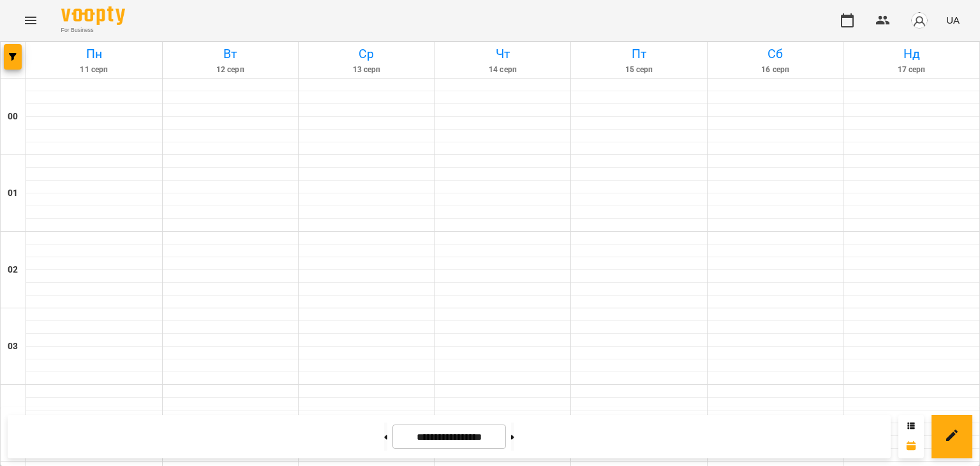  I want to click on h6: 13 серп, so click(367, 70).